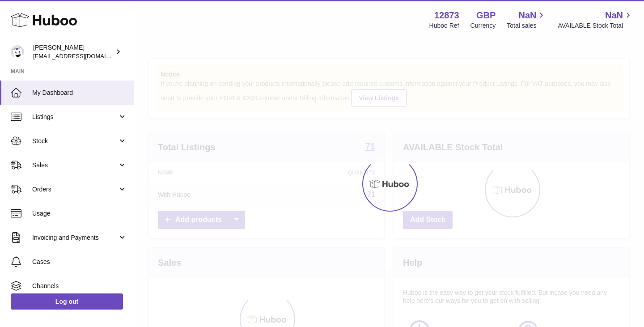 Image resolution: width=644 pixels, height=327 pixels. Describe the element at coordinates (74, 189) in the screenshot. I see `span: Orders` at that location.